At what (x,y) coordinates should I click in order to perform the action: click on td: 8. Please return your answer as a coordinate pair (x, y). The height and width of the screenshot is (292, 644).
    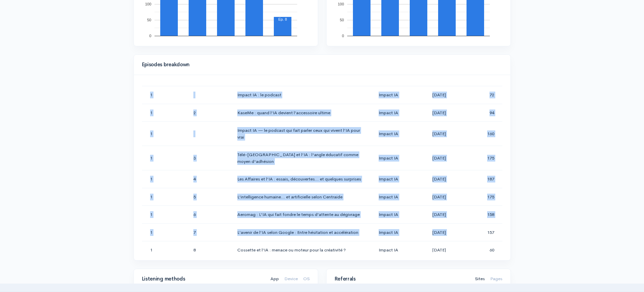
    Looking at the image, I should click on (210, 250).